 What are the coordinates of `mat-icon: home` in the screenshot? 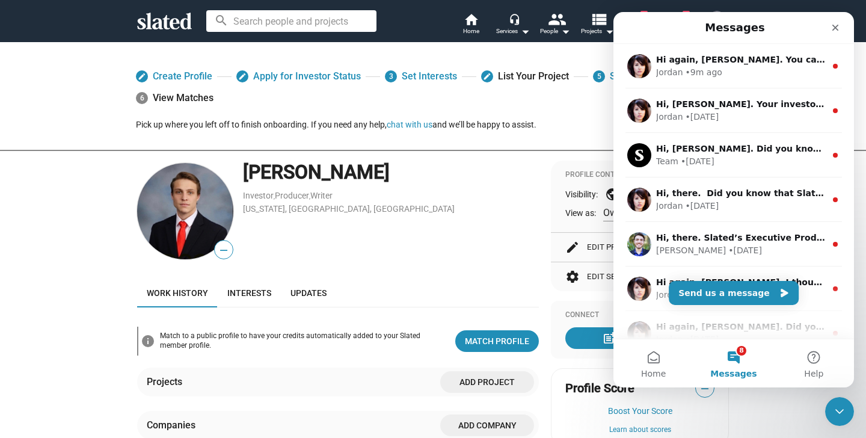 It's located at (471, 19).